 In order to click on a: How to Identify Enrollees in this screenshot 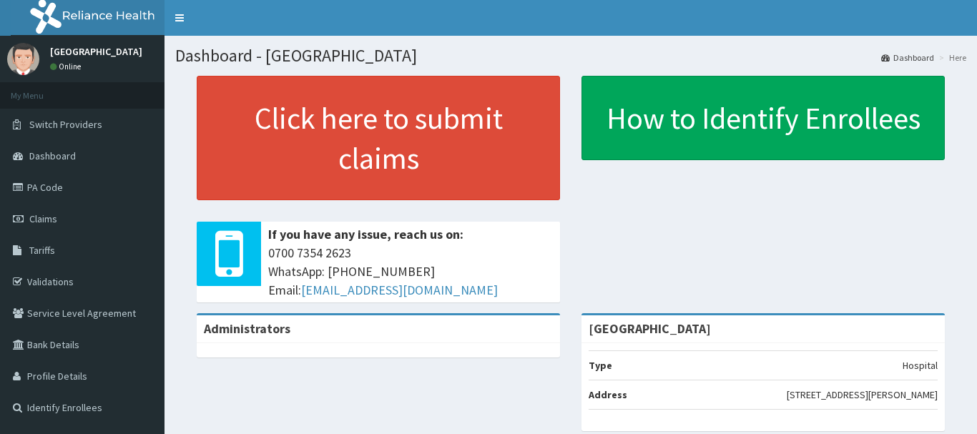, I will do `click(763, 118)`.